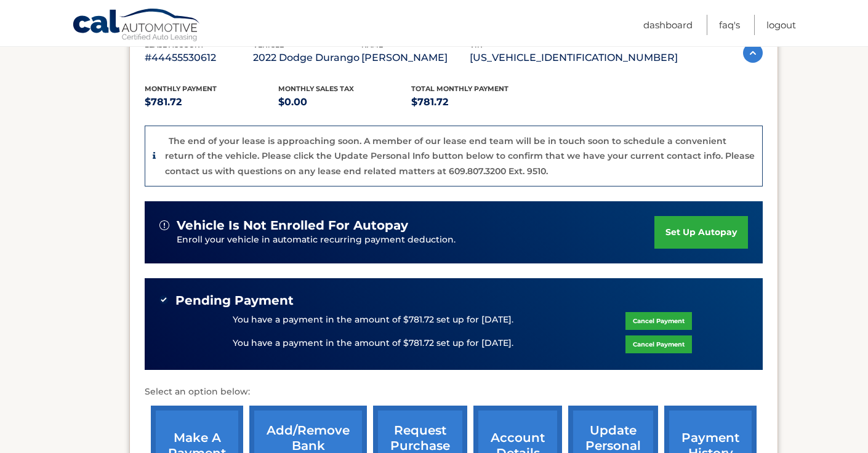 The height and width of the screenshot is (453, 868). I want to click on a: Logout, so click(781, 25).